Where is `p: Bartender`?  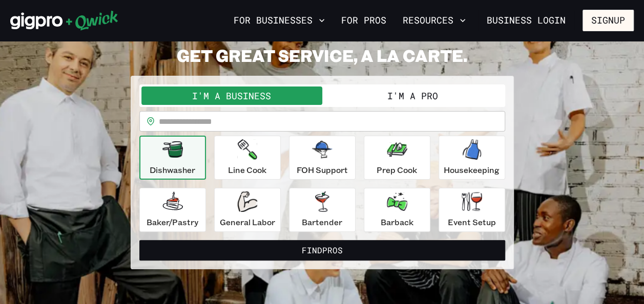
p: Bartender is located at coordinates (322, 222).